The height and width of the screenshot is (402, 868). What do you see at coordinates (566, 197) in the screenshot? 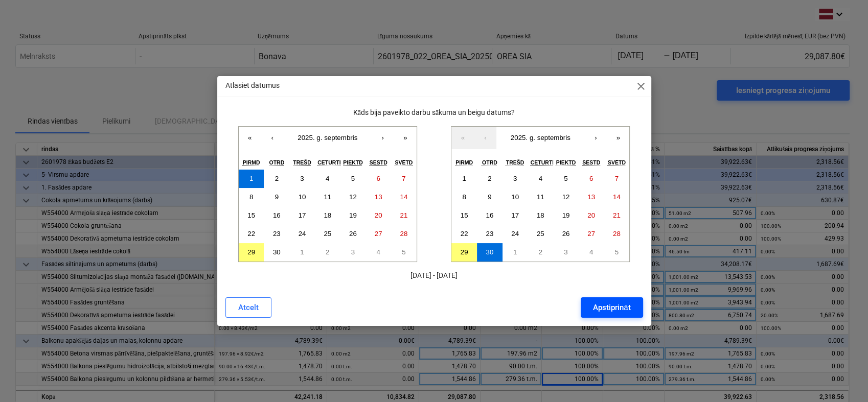
I see `abbr: 2025. gada 12. septembris` at bounding box center [566, 197].